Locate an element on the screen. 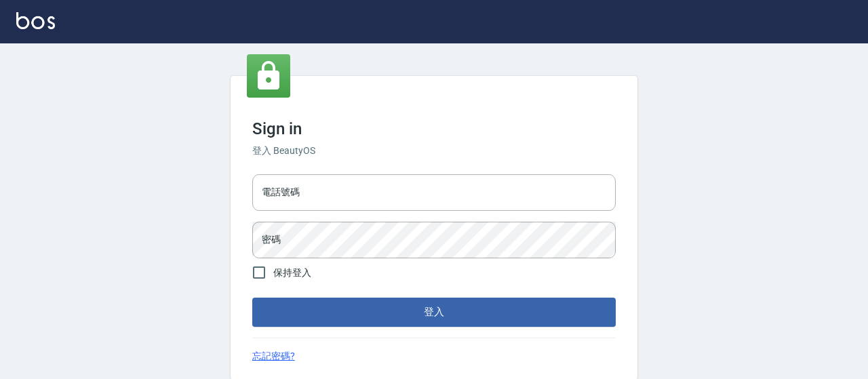  a: 忘記密碼? is located at coordinates (274, 356).